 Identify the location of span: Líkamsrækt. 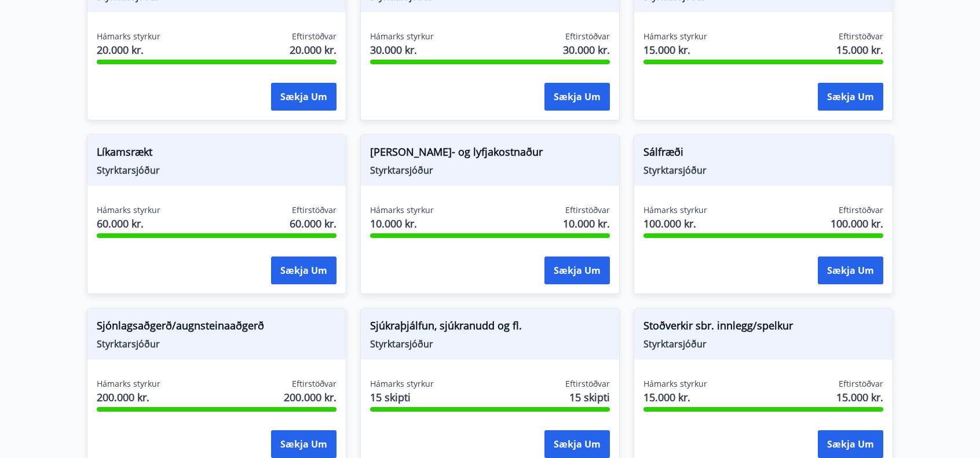
(216, 154).